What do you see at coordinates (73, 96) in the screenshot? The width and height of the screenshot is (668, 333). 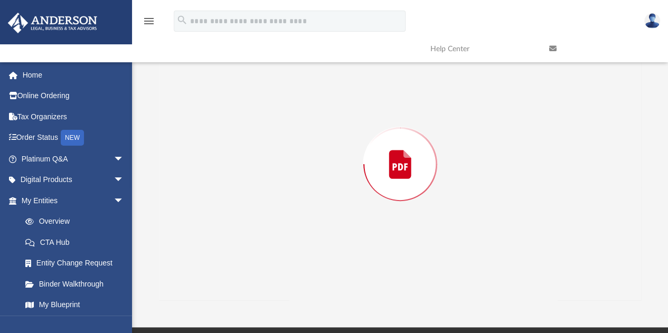 I see `a: Online Ordering` at bounding box center [73, 96].